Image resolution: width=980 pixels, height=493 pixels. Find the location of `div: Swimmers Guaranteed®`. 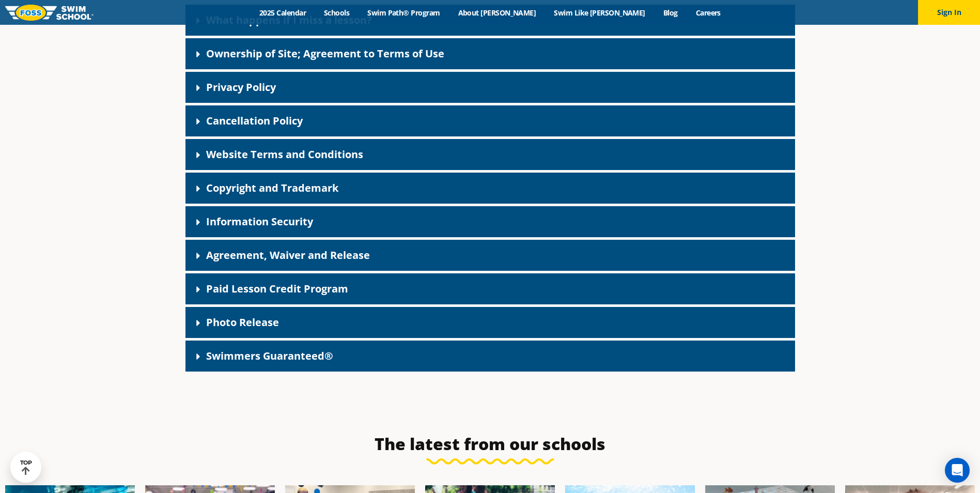

div: Swimmers Guaranteed® is located at coordinates (490, 356).